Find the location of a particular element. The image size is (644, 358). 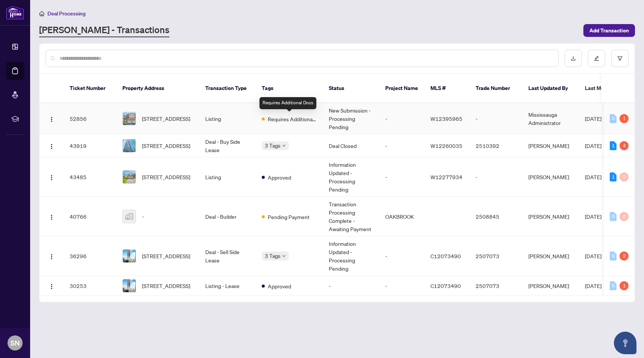

span: home is located at coordinates (42, 13).